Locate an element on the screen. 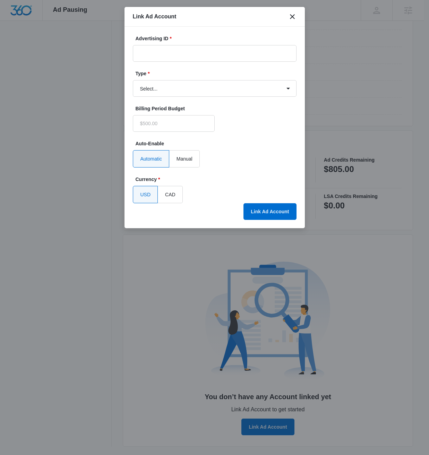  label: Advertising ID is located at coordinates (218, 39).